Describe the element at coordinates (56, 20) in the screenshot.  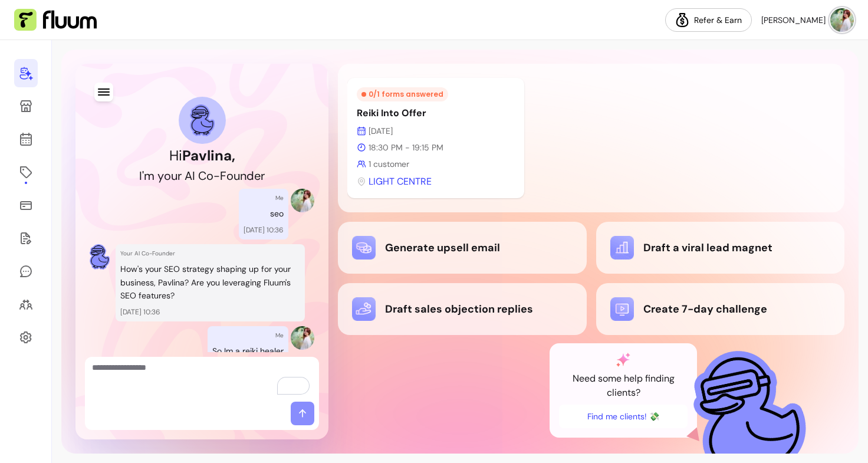
I see `img: Fluum Logo` at that location.